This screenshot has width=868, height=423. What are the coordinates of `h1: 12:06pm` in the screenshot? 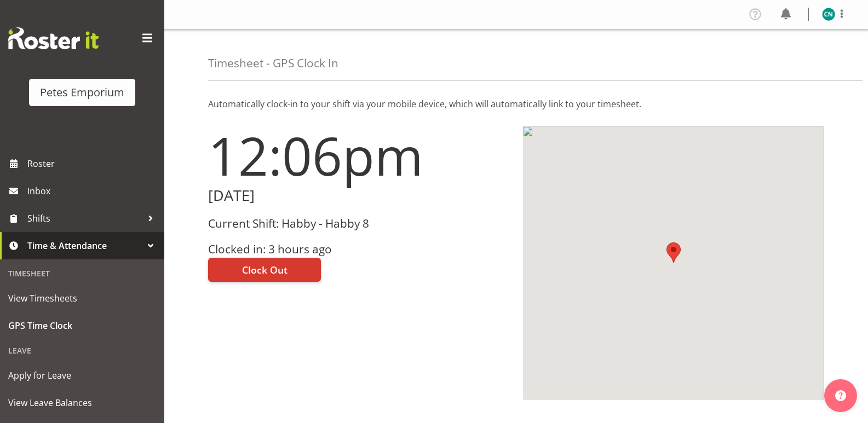 It's located at (359, 155).